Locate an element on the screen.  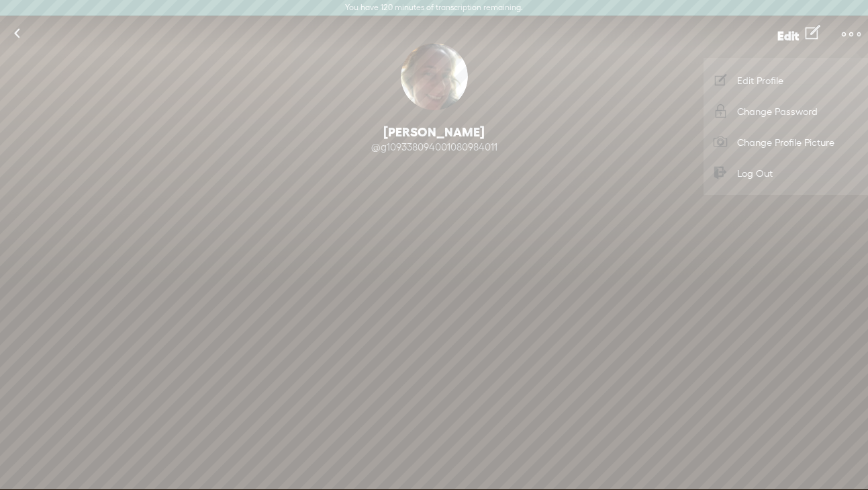
a: Change Password is located at coordinates (786, 111).